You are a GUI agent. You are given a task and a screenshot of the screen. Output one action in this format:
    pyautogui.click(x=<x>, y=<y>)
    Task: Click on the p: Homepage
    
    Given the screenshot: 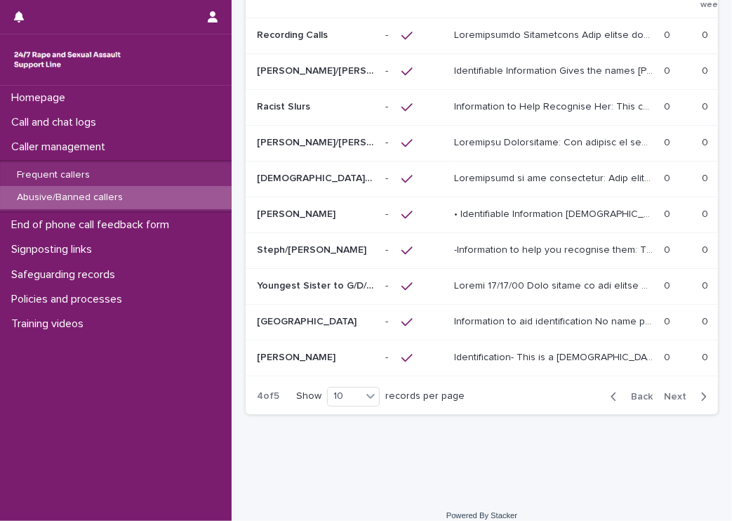 What is the action you would take?
    pyautogui.click(x=41, y=98)
    